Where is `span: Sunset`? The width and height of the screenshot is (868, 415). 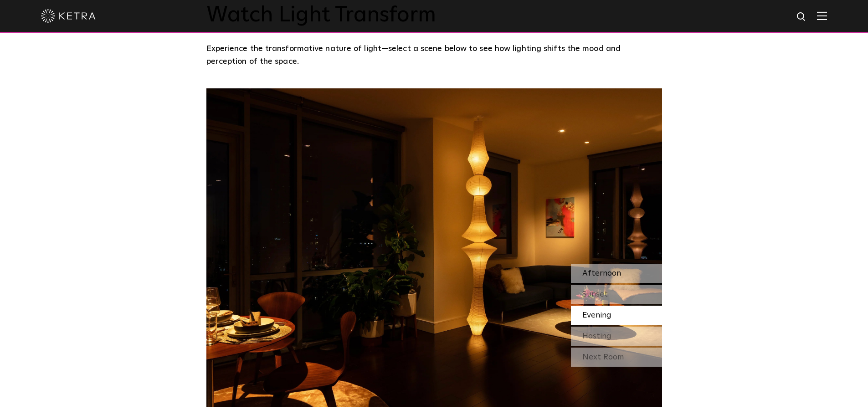
span: Sunset is located at coordinates (595, 294).